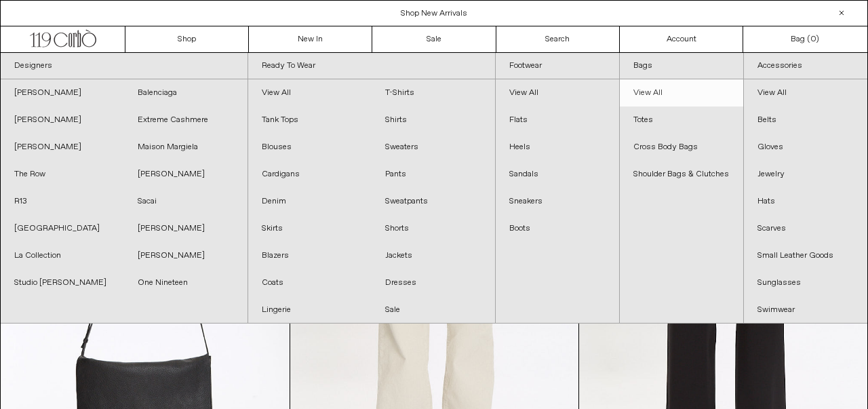  Describe the element at coordinates (310, 120) in the screenshot. I see `a: Tank Tops` at that location.